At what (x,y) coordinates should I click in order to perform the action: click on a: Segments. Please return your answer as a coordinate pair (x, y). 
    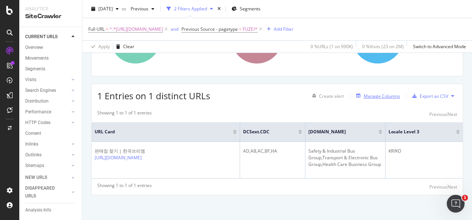
    Looking at the image, I should click on (51, 69).